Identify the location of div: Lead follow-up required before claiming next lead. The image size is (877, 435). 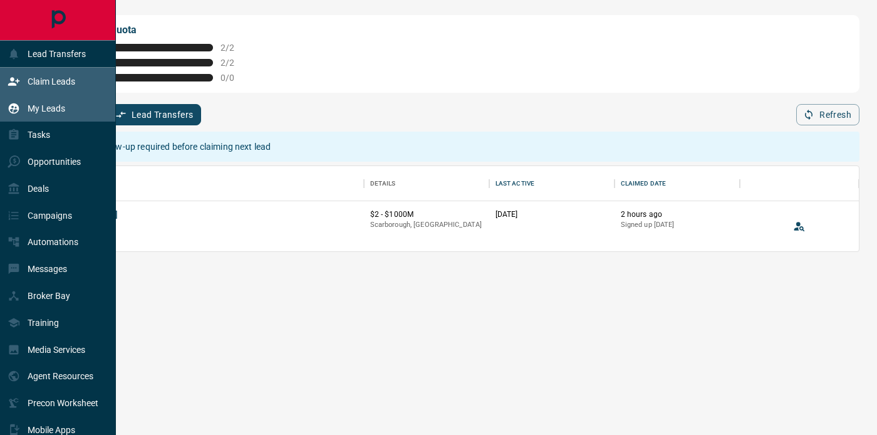
(174, 147).